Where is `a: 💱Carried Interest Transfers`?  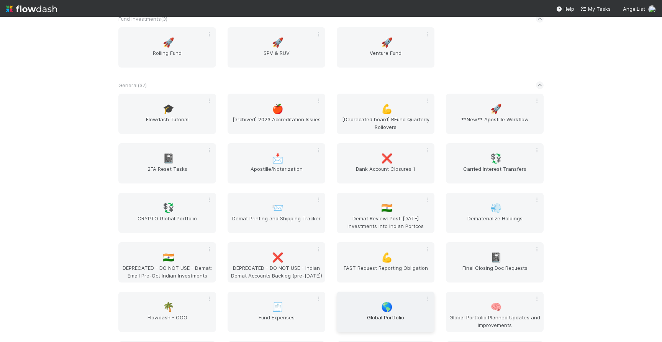
a: 💱Carried Interest Transfers is located at coordinates (495, 163).